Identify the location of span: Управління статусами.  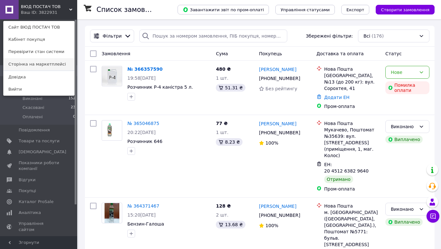
(305, 10).